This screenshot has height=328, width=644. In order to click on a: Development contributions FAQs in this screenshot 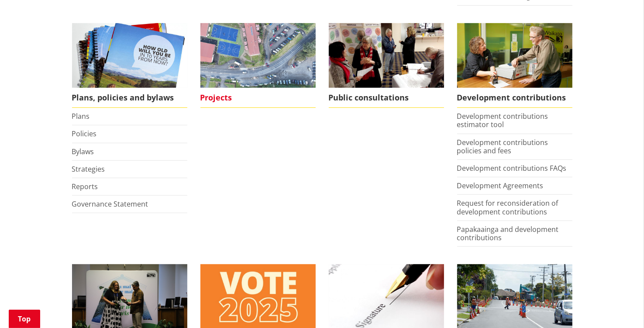, I will do `click(512, 168)`.